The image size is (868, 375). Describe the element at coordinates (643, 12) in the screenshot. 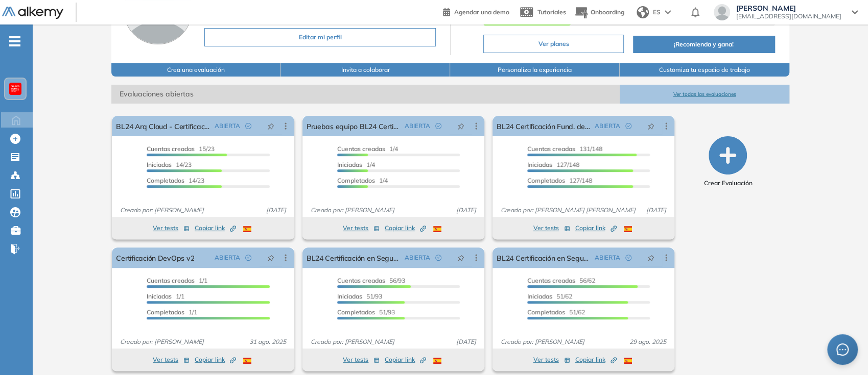

I see `img: world` at that location.